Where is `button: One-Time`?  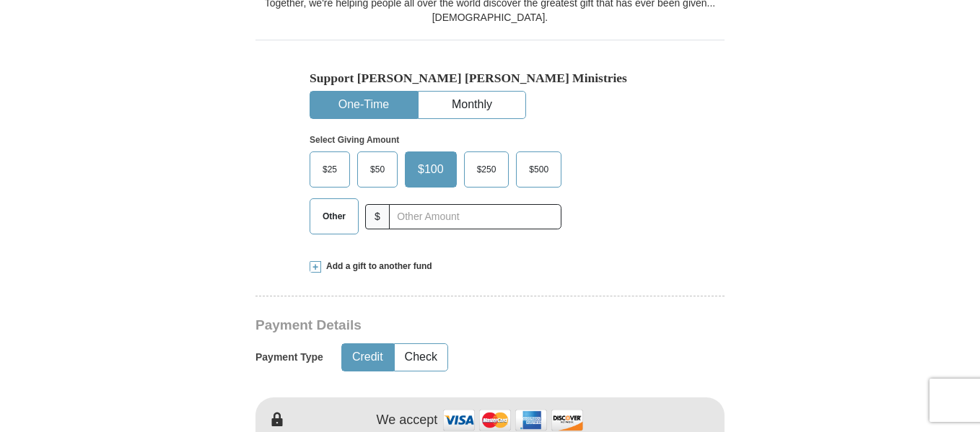
button: One-Time is located at coordinates (364, 105).